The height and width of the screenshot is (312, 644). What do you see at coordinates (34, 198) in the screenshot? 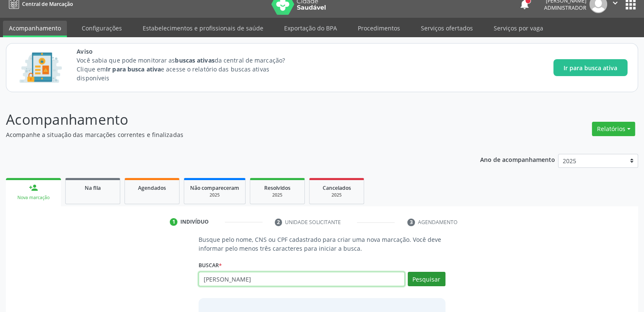
I see `div: Nova marcação` at bounding box center [34, 198].